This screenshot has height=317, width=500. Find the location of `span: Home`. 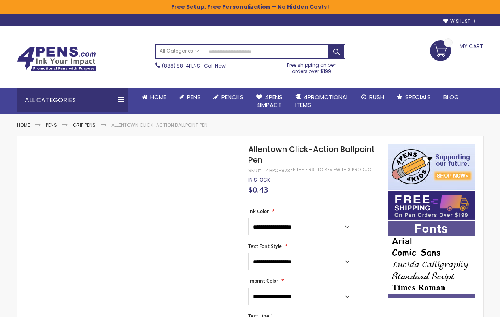

span: Home is located at coordinates (158, 97).